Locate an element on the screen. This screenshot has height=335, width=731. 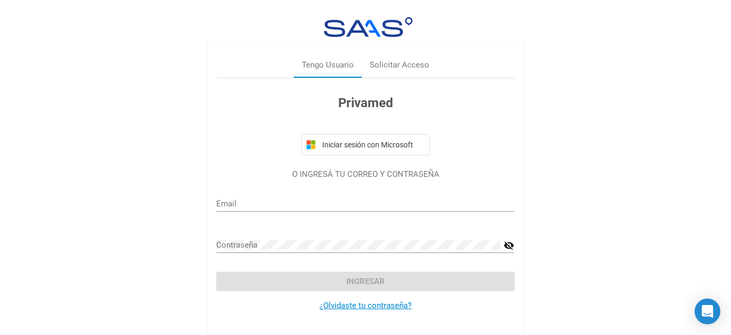
span: Ingresar is located at coordinates (366, 281).